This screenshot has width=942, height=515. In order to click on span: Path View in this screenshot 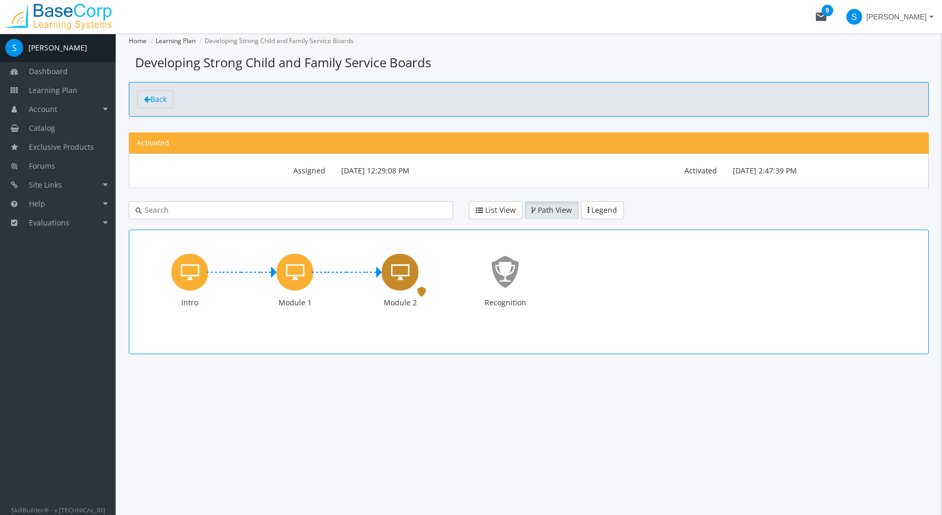, I will do `click(555, 210)`.